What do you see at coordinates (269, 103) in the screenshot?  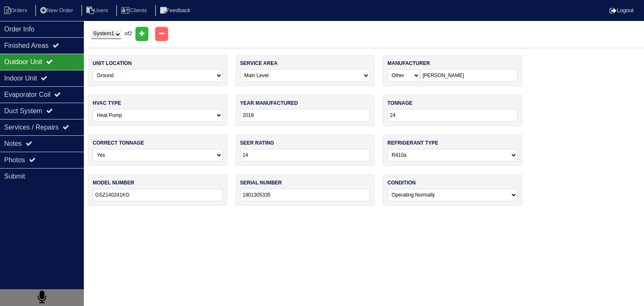 I see `label: year manufactured` at bounding box center [269, 103].